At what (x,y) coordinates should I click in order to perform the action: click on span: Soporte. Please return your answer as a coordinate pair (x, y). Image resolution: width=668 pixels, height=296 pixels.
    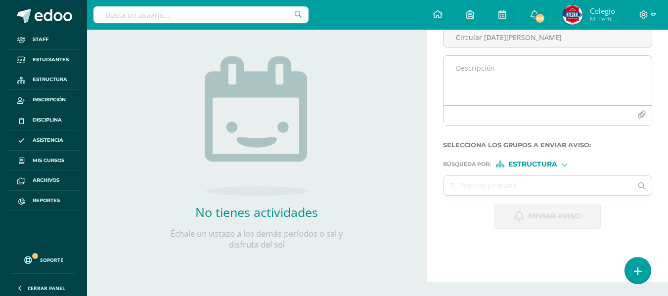
    Looking at the image, I should click on (51, 260).